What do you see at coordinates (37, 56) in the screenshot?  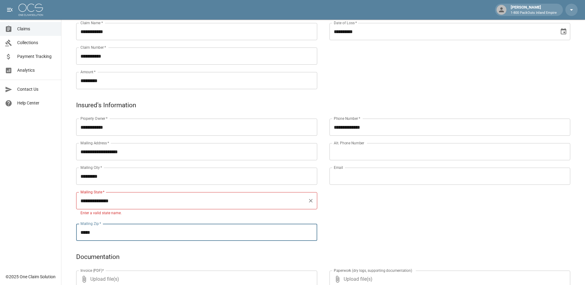 I see `span: Payment Tracking` at bounding box center [37, 56].